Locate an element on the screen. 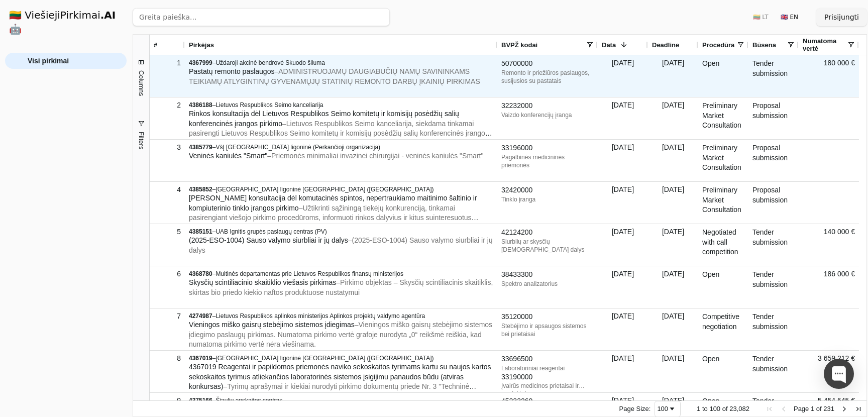  span: Veninės kaniulės "Smart" is located at coordinates (228, 156).